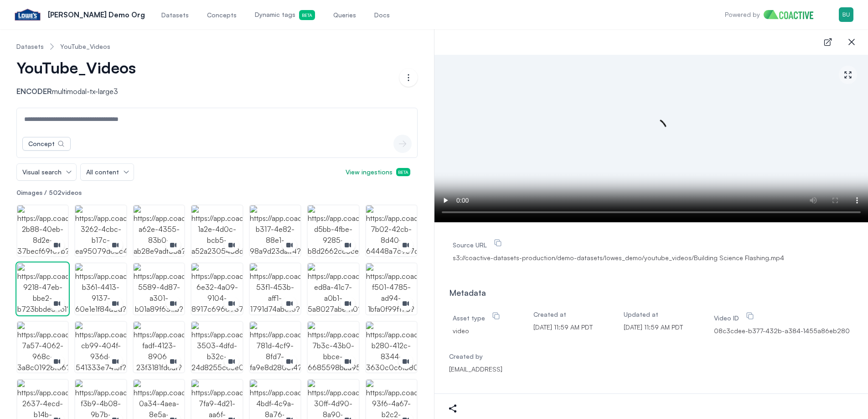  Describe the element at coordinates (333, 230) in the screenshot. I see `img: https://app.coactive.ai/assets/ui/images/coactive/YouTube_Videos_1755191604599/e962faaf-d5bb-4fbe...` at that location.